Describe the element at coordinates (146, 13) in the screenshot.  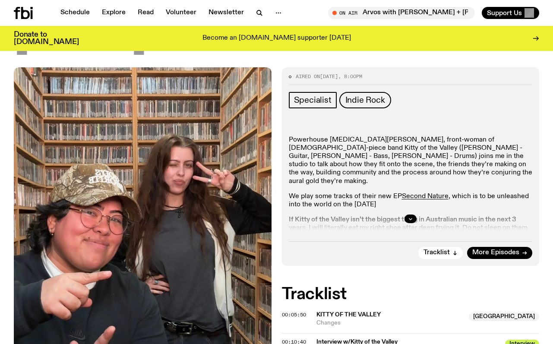
I see `a: Read` at that location.